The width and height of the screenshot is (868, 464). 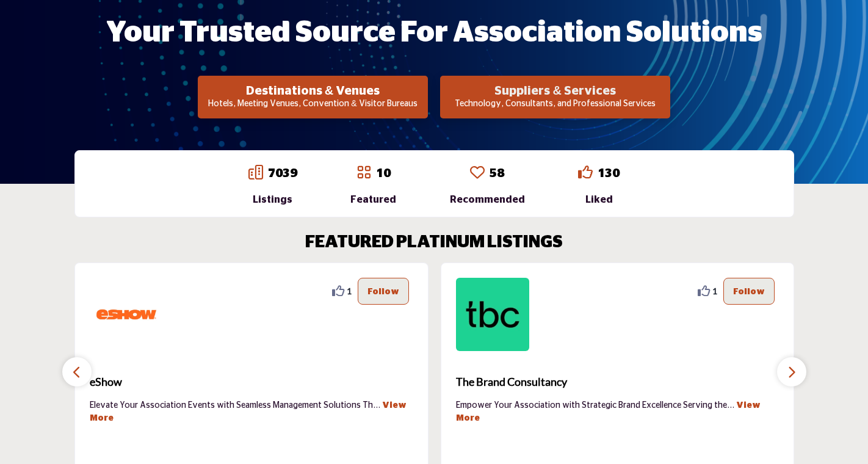 I want to click on h1: Your Trusted Source for Association Solutions, so click(x=434, y=33).